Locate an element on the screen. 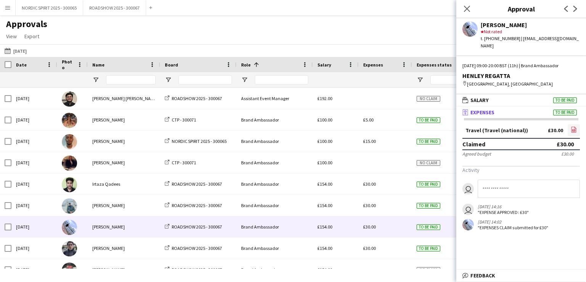  h3: Activity is located at coordinates (522, 170).